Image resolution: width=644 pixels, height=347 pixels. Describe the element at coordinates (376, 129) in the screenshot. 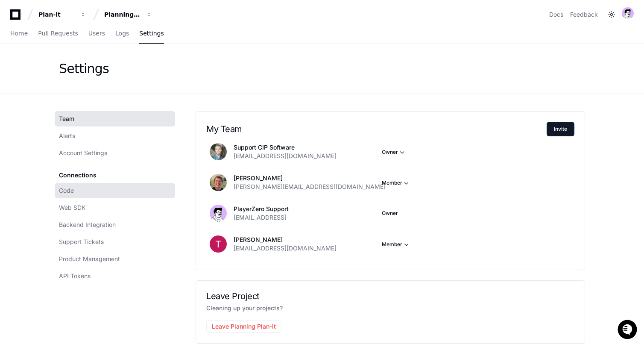

I see `h2: My Team` at that location.